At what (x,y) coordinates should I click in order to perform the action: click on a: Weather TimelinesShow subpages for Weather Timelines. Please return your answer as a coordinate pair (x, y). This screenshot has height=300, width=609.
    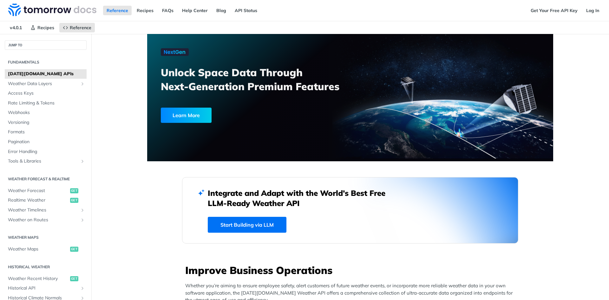
    Looking at the image, I should click on (46, 210).